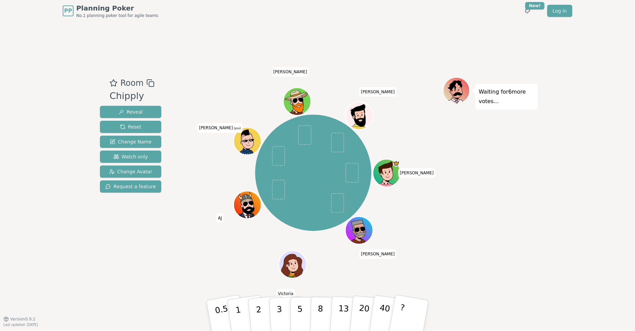  Describe the element at coordinates (396, 163) in the screenshot. I see `span: Dylan is the host` at that location.